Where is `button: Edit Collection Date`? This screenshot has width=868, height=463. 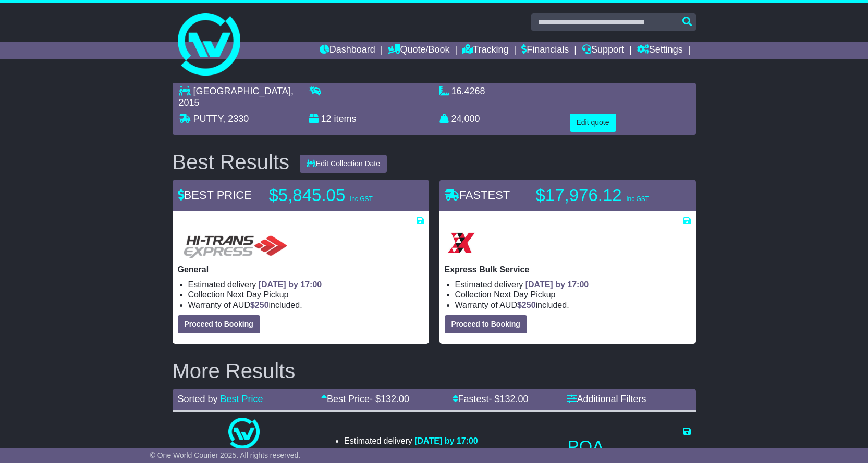
button: Edit Collection Date is located at coordinates (343, 163).